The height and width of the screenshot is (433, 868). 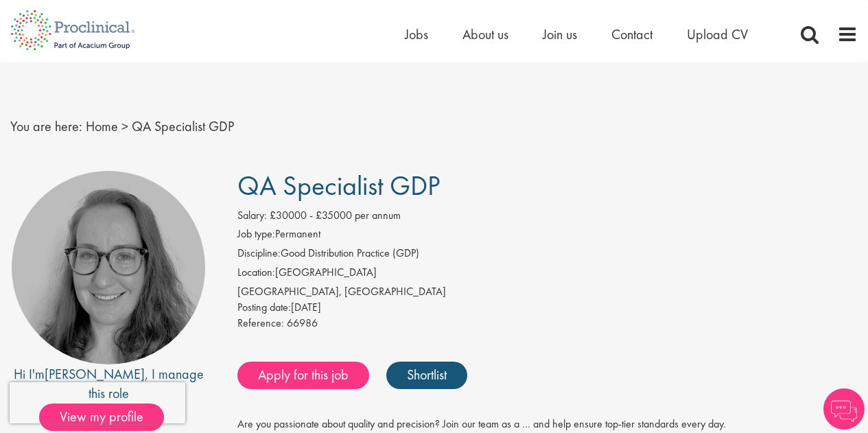 What do you see at coordinates (417, 34) in the screenshot?
I see `a: Jobs` at bounding box center [417, 34].